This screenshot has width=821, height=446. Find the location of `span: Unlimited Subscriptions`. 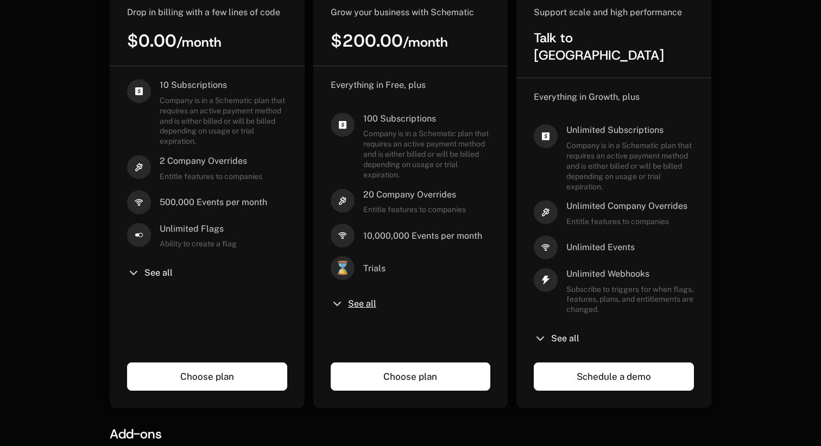

span: Unlimited Subscriptions is located at coordinates (630, 130).